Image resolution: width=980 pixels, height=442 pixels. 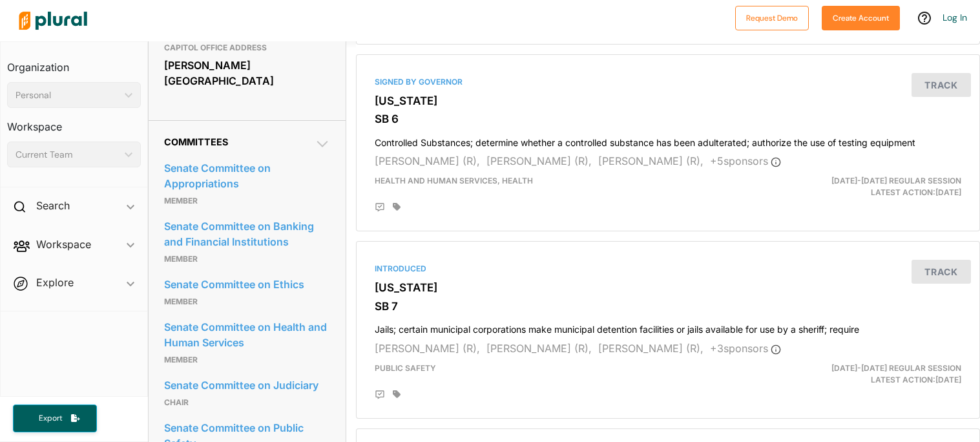 I want to click on a: Senate Committee on Banking and Financial Institutions, so click(x=247, y=233).